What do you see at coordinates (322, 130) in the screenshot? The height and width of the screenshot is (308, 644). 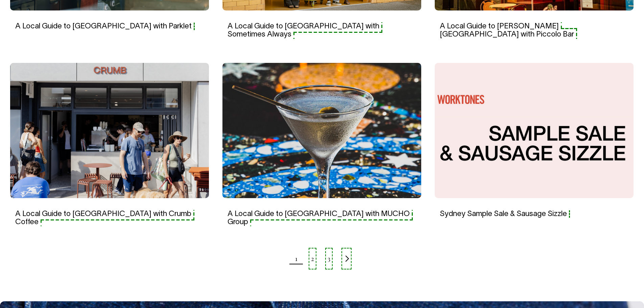 I see `a: A Local Guide to Inner City Sydney with MUCHO Group` at bounding box center [322, 130].